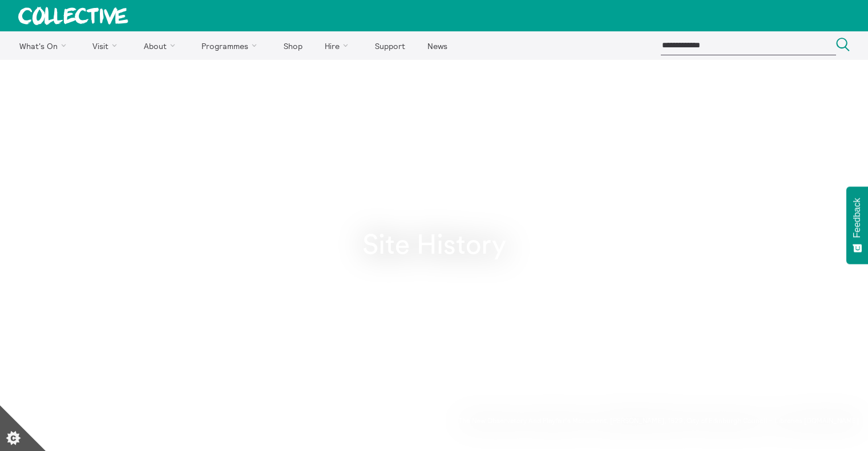 This screenshot has height=451, width=868. Describe the element at coordinates (339, 45) in the screenshot. I see `a: Hire` at that location.